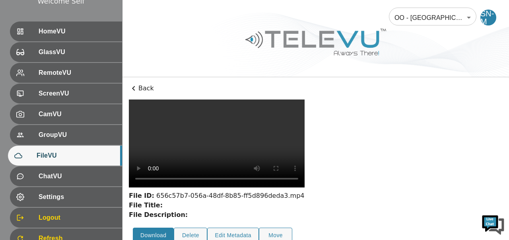 The height and width of the screenshot is (240, 509). Describe the element at coordinates (66, 52) in the screenshot. I see `div: GlassVU` at that location.